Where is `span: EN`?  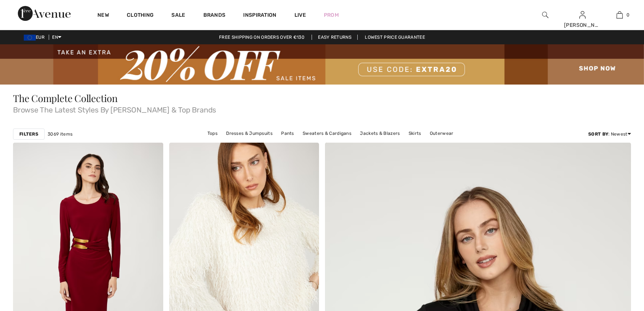
span: EN is located at coordinates (57, 37).